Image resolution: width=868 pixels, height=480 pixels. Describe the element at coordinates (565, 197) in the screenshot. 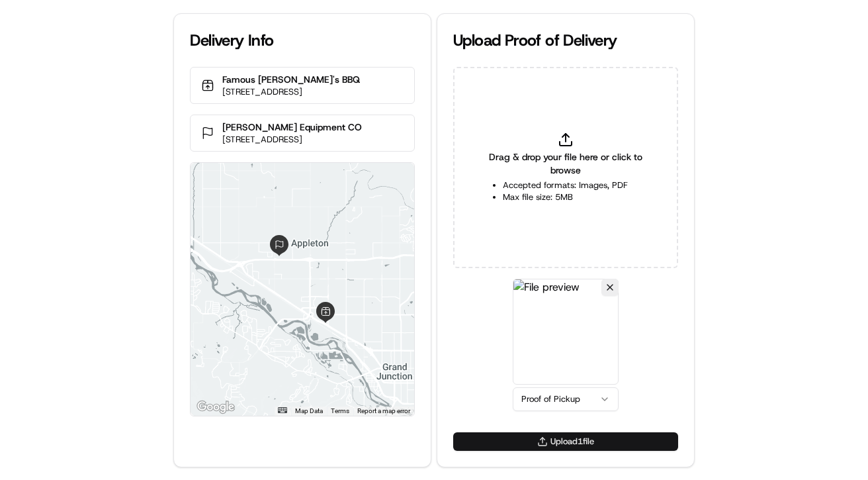

I see `li: Max file size: 5MB` at that location.